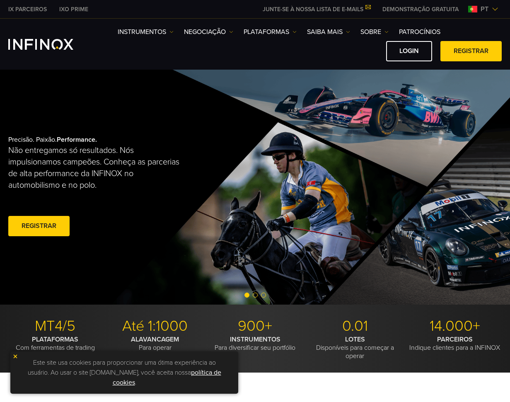  I want to click on span: Go to slide 3, so click(263, 295).